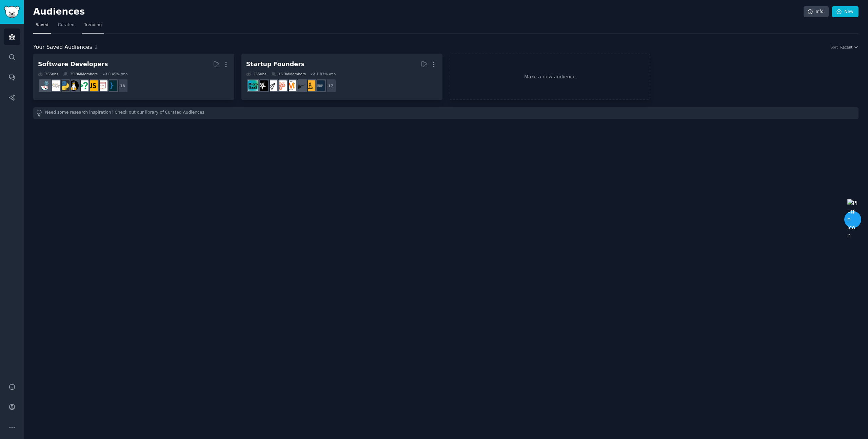 The width and height of the screenshot is (868, 439). I want to click on img: learnpython, so click(54, 86).